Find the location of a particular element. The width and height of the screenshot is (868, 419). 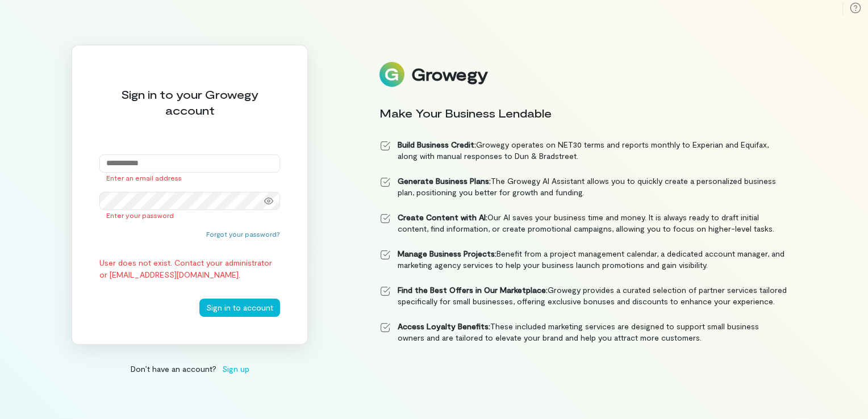

button: Forgot your password? is located at coordinates (243, 234).